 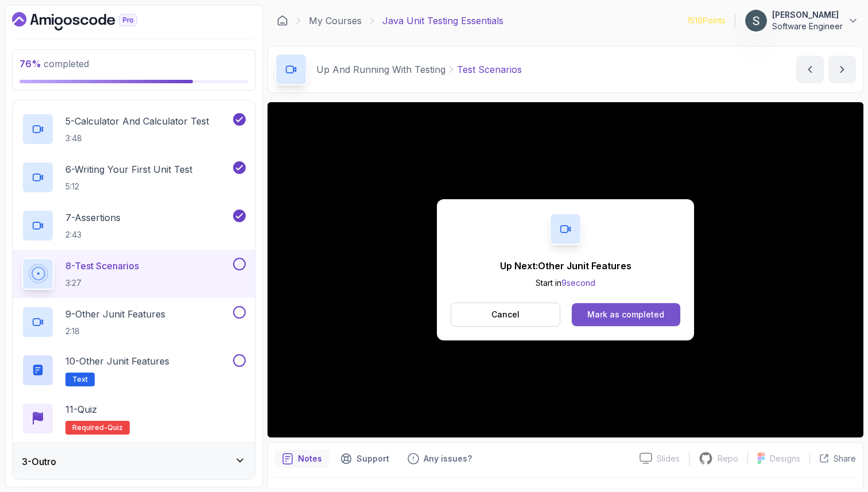 What do you see at coordinates (706, 21) in the screenshot?
I see `p: 1519 Points` at bounding box center [706, 21].